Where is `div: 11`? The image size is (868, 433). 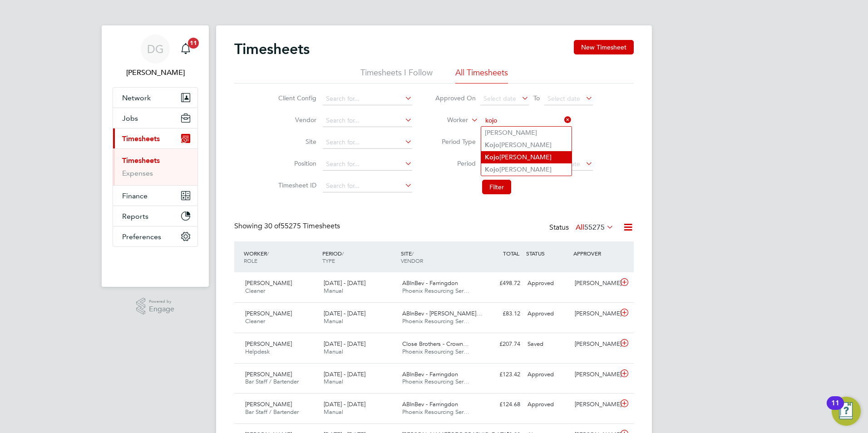
div: 11 is located at coordinates (835, 409).